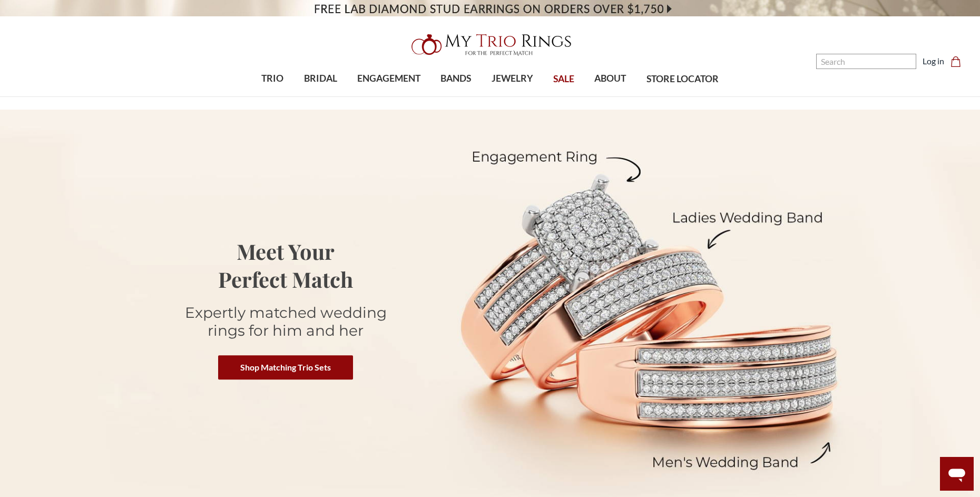 Image resolution: width=980 pixels, height=497 pixels. What do you see at coordinates (866, 61) in the screenshot?
I see `input: Search` at bounding box center [866, 61].